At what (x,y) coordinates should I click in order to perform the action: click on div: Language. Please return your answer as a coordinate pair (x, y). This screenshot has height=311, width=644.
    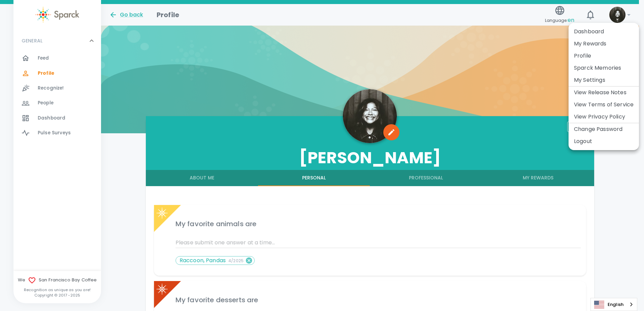
    Looking at the image, I should click on (614, 304).